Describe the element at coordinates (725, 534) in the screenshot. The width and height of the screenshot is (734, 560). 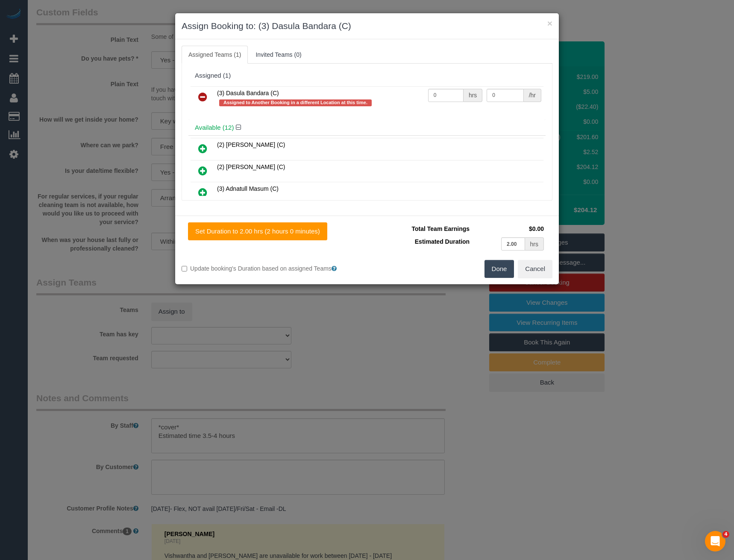
I see `span: 4` at that location.